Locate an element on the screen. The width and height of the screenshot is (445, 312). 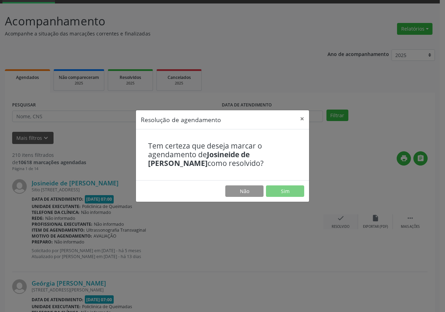
h4: Tem certeza que deseja marcar o agendamento de como resolvido? is located at coordinates (223, 155).